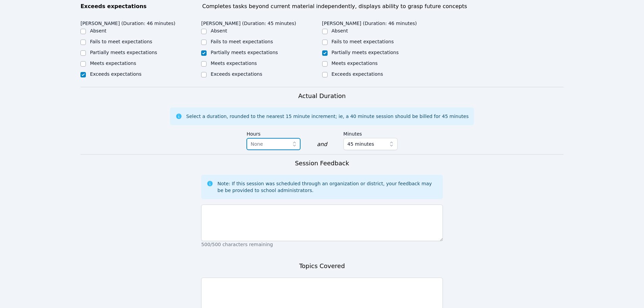  I want to click on h3: Session Feedback, so click(322, 163).